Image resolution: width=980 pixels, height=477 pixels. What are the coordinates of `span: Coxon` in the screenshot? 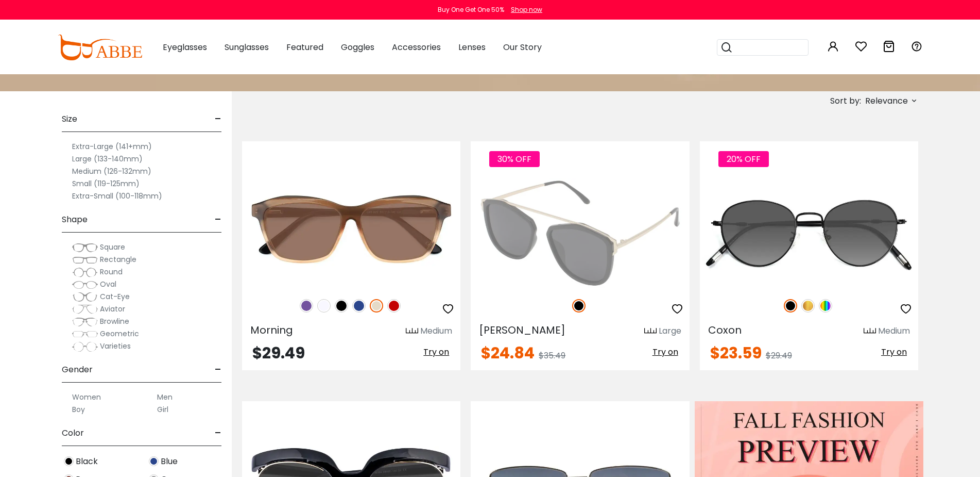 It's located at (725, 330).